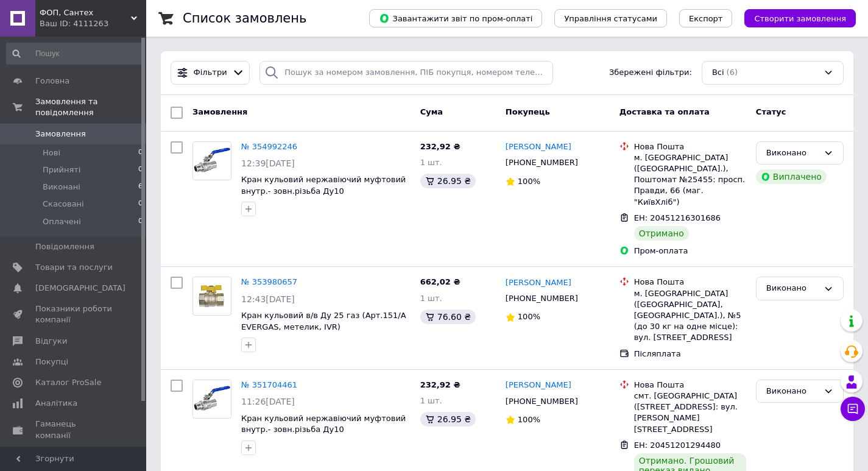 This screenshot has height=471, width=868. What do you see at coordinates (56, 403) in the screenshot?
I see `span: Аналітика` at bounding box center [56, 403].